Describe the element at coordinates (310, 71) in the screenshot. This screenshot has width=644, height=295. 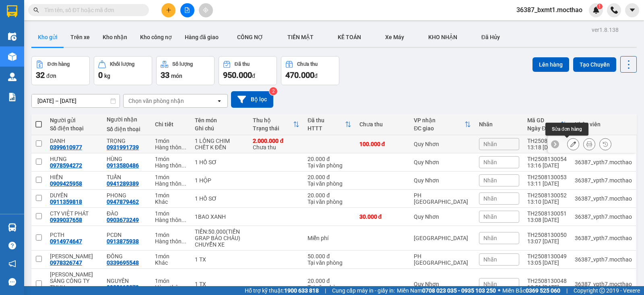
I see `button: Chưa thu470.000đ` at that location.